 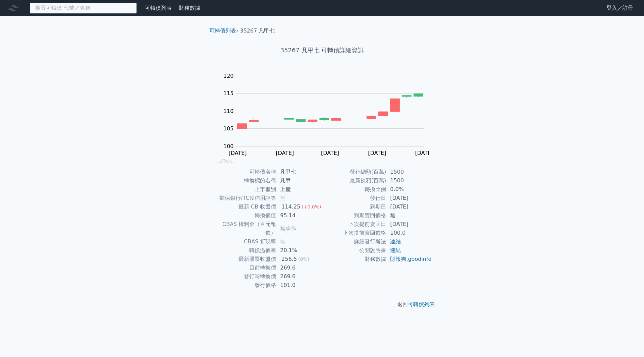 What do you see at coordinates (258, 31) in the screenshot?
I see `li: 35267 凡甲七` at bounding box center [258, 31].